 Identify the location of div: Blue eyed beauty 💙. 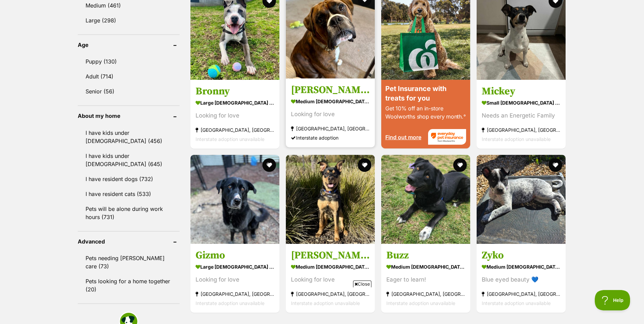
(521, 279).